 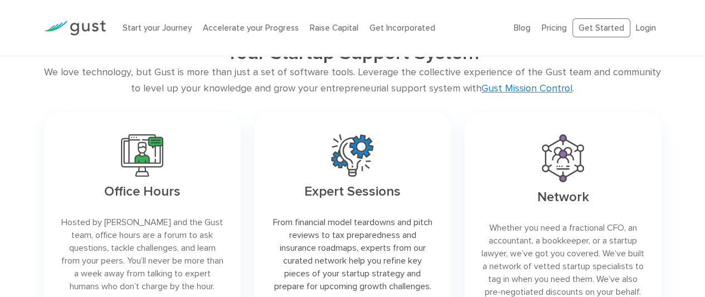 What do you see at coordinates (602, 28) in the screenshot?
I see `a: Get Started` at bounding box center [602, 28].